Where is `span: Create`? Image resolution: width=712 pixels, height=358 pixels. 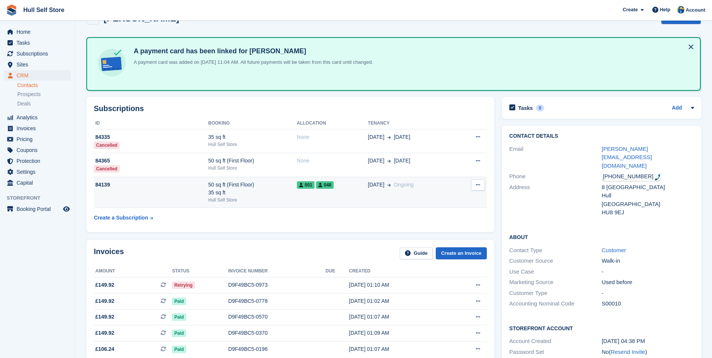 span: Create is located at coordinates (630, 10).